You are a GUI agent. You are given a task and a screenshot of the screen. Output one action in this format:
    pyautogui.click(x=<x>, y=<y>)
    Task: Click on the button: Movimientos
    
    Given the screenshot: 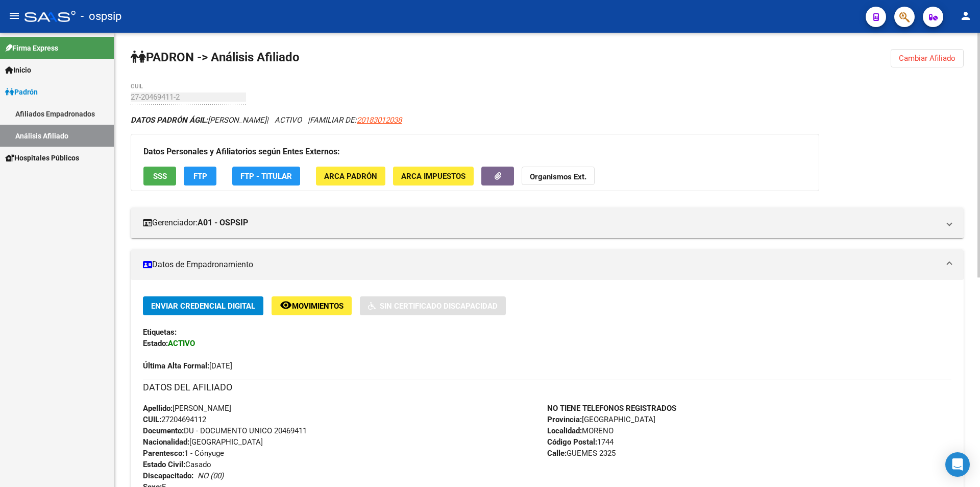 What is the action you would take?
    pyautogui.click(x=312, y=306)
    